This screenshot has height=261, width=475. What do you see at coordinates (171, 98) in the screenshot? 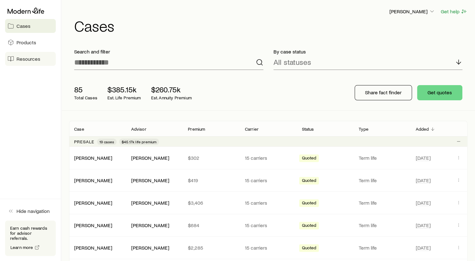
I see `p: Est. Annuity Premium` at bounding box center [171, 98].